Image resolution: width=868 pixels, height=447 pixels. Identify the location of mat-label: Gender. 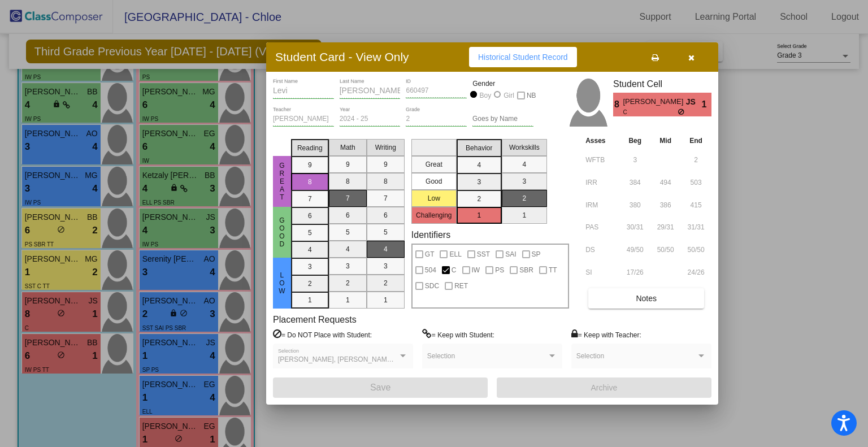
(503, 84).